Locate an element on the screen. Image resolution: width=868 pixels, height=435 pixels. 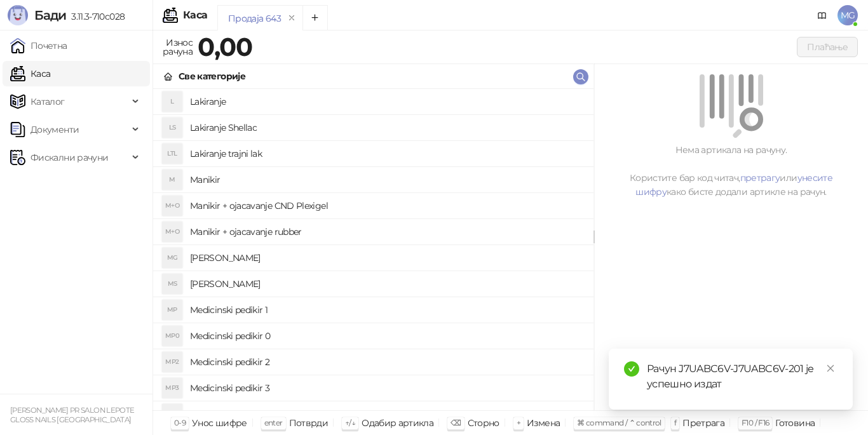
span: ⌘ command / ⌃ control is located at coordinates (619, 423).